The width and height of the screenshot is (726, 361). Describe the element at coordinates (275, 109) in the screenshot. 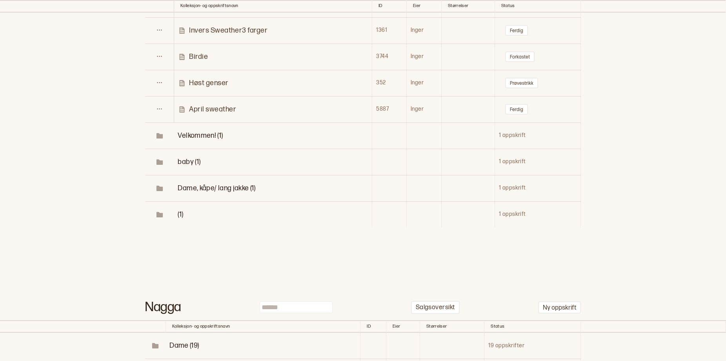

I see `a: April sweather` at that location.